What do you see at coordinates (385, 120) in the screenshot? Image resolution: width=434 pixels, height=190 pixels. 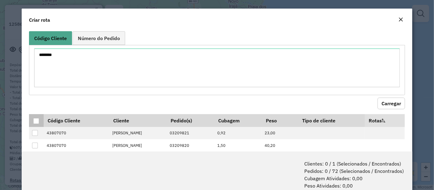 I see `th: Rotas` at bounding box center [385, 120].